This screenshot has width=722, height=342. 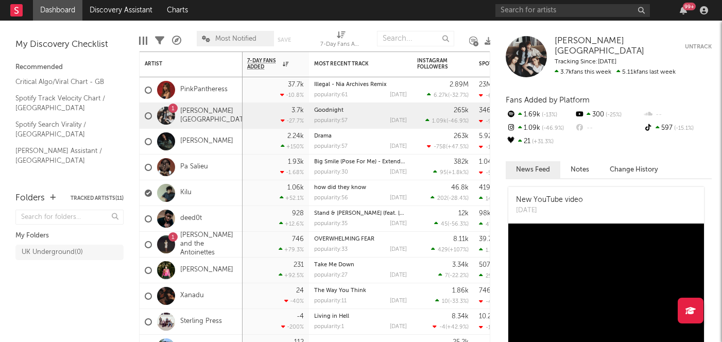 I want to click on span: 45, so click(x=444, y=224).